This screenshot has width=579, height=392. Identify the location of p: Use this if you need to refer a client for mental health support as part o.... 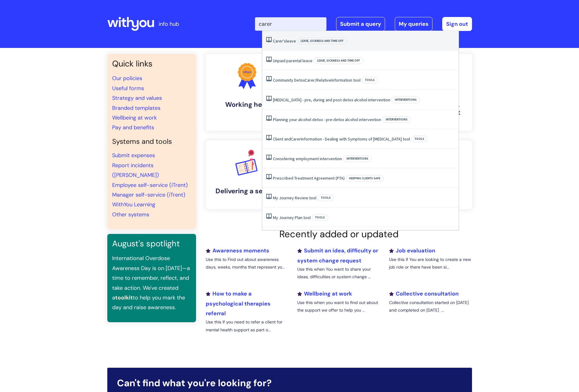
(247, 326).